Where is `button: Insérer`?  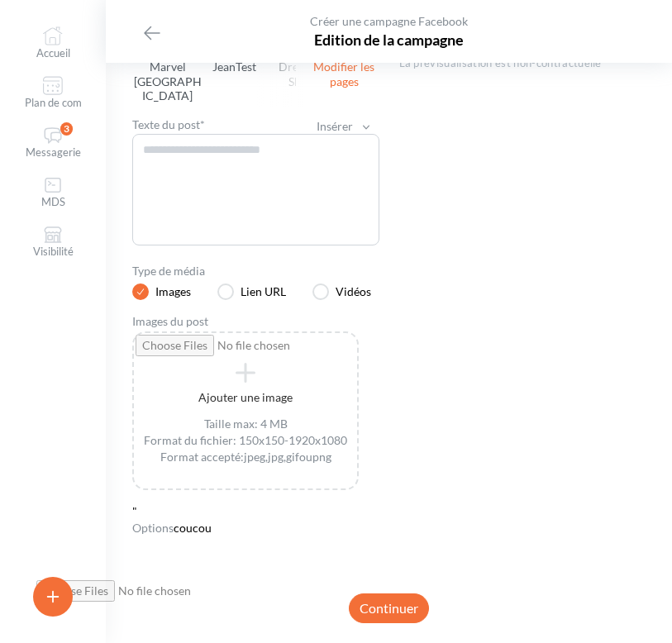 button: Insérer is located at coordinates (338, 127).